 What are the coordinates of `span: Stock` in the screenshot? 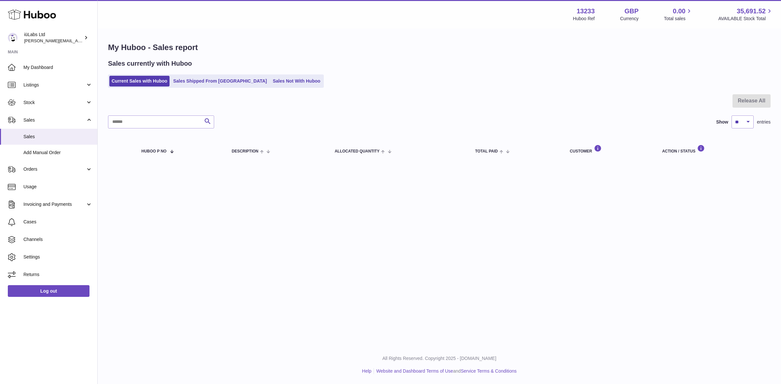 It's located at (54, 102).